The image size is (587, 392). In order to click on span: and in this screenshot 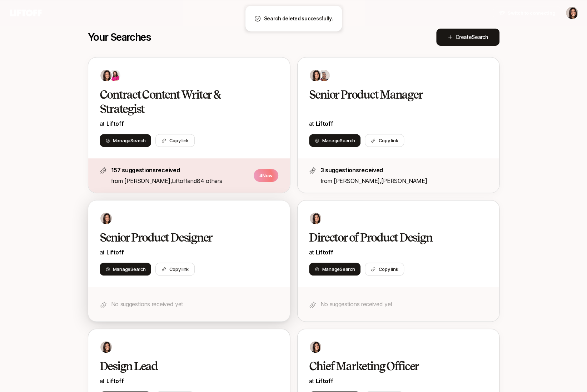, I will do `click(204, 181)`.